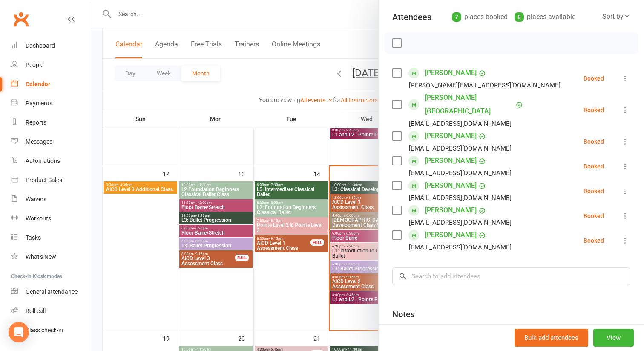 This screenshot has width=644, height=351. What do you see at coordinates (39, 103) in the screenshot?
I see `div: Payments` at bounding box center [39, 103].